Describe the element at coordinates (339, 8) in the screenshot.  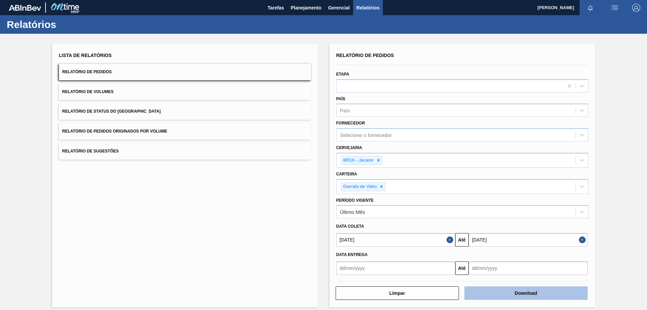
I see `span: Gerencial` at that location.